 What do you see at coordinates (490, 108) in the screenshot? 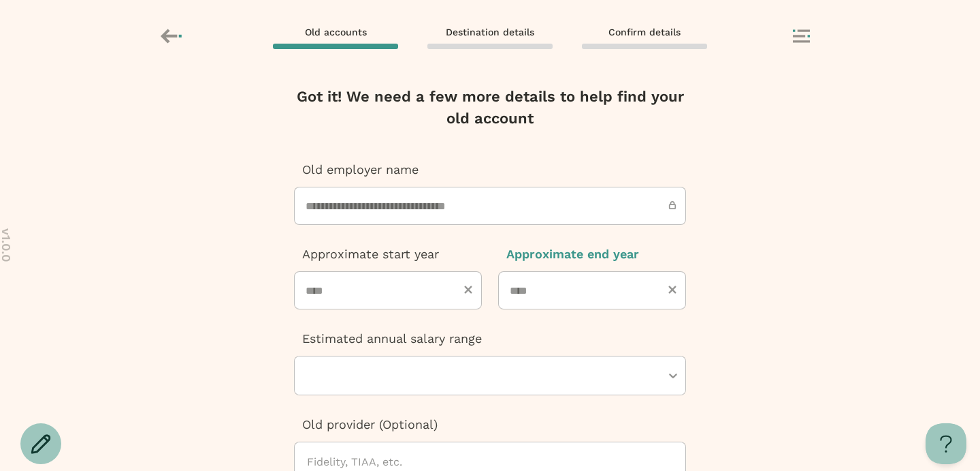
I see `h2: Got it! We need a few more details to help find your old account` at bounding box center [490, 108].